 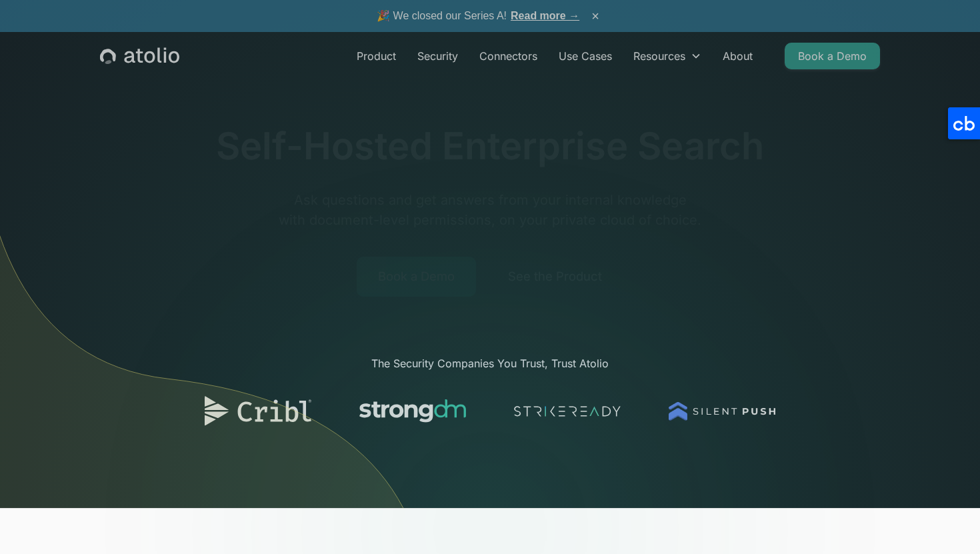 What do you see at coordinates (586, 56) in the screenshot?
I see `a: Use Cases` at bounding box center [586, 56].